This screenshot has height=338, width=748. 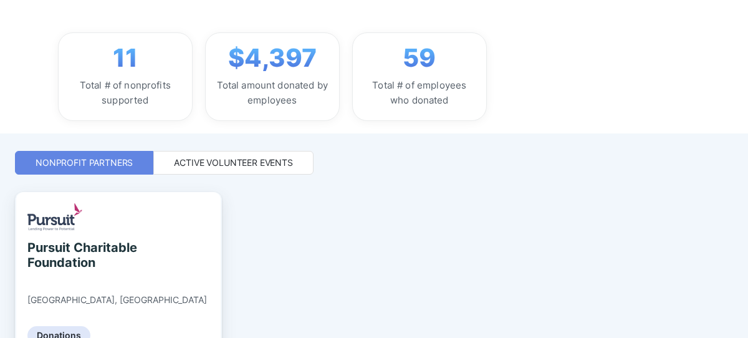 What do you see at coordinates (125, 58) in the screenshot?
I see `span: 11` at bounding box center [125, 58].